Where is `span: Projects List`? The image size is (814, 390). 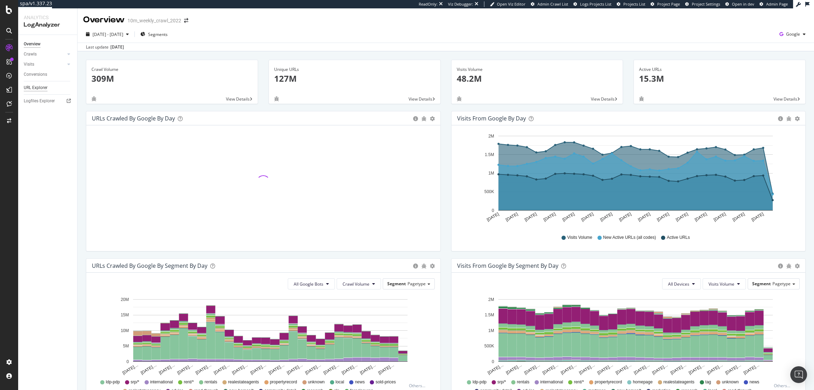 span: Projects List is located at coordinates (634, 4).